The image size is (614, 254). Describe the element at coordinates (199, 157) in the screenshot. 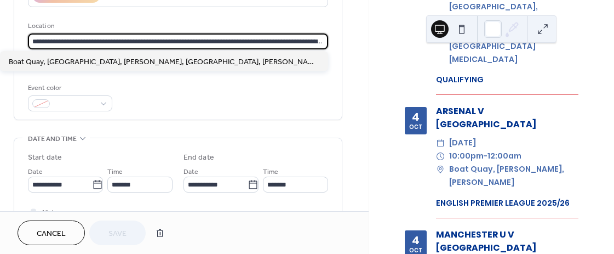

I see `div: End date` at that location.